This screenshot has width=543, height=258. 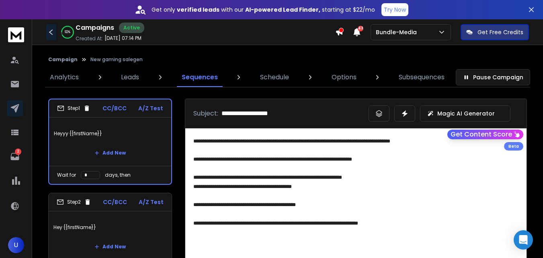 I want to click on button: Pause Campaign, so click(x=493, y=77).